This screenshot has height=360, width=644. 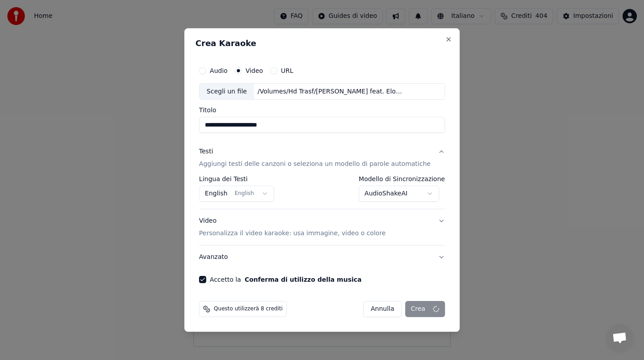 I want to click on span: Questo utilizzerà 8 crediti, so click(x=248, y=309).